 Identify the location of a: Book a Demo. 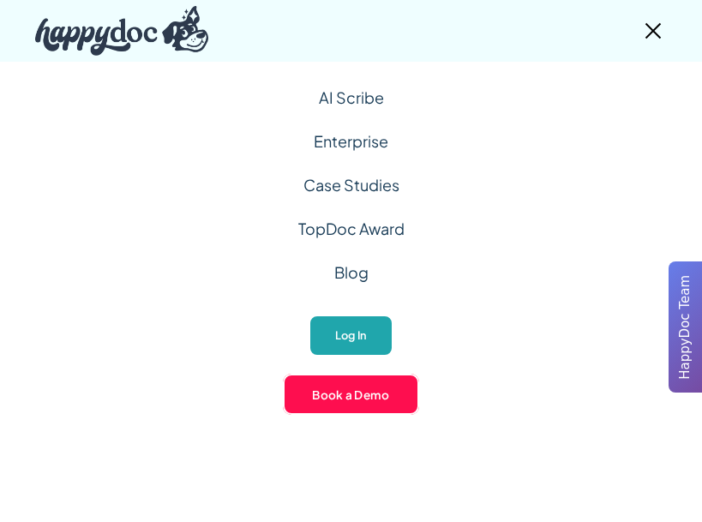
(351, 394).